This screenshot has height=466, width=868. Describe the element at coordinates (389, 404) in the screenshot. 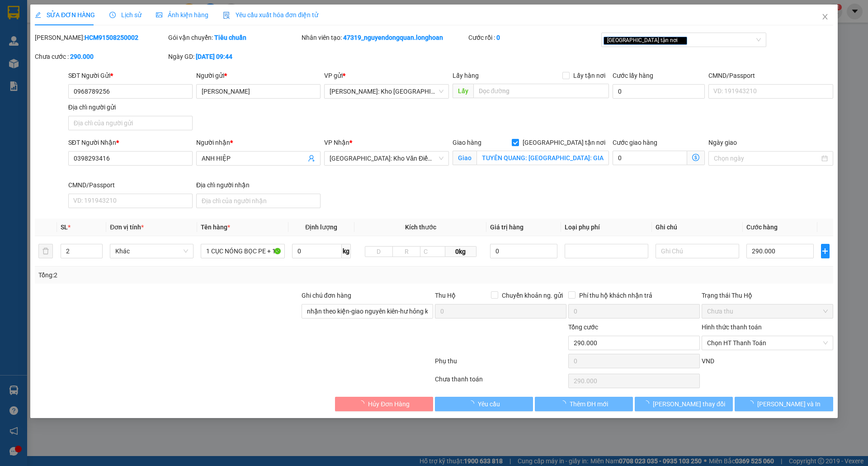

I see `span: Hủy Đơn Hàng` at that location.